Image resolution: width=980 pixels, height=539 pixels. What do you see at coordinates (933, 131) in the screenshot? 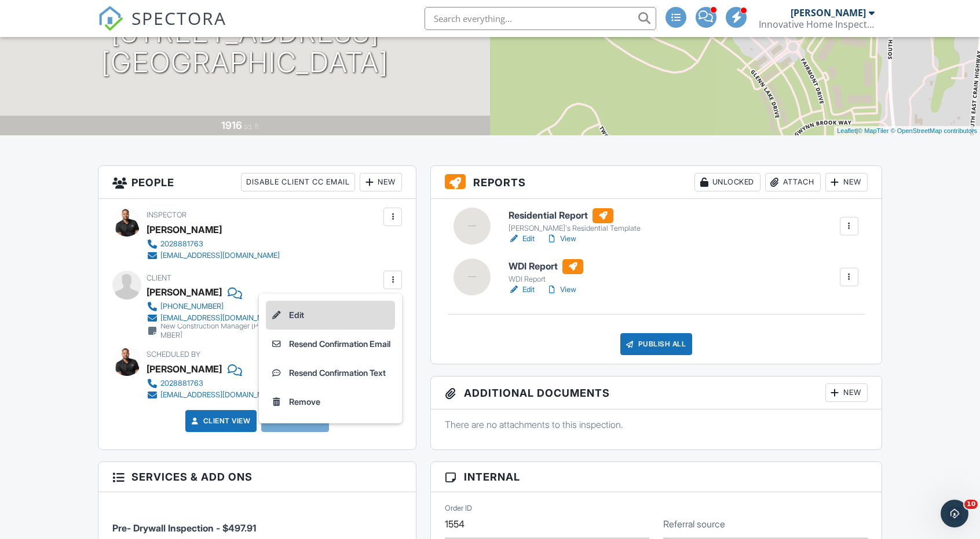
I see `a: © OpenStreetMap contributors` at bounding box center [933, 131].